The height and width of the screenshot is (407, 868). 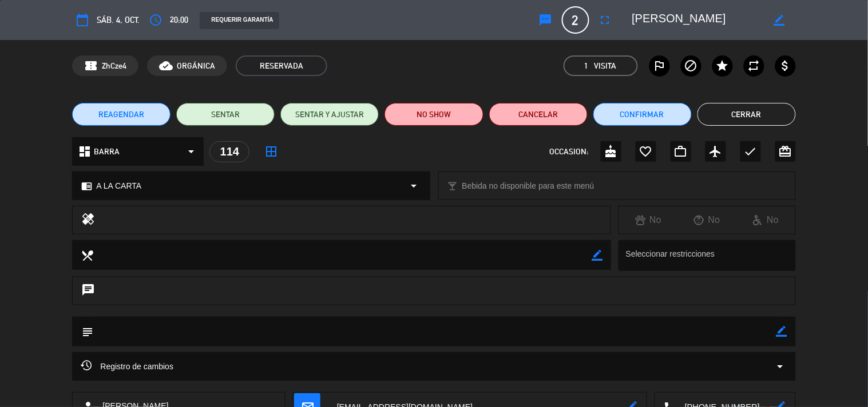 What do you see at coordinates (166, 66) in the screenshot?
I see `i: cloud_done` at bounding box center [166, 66].